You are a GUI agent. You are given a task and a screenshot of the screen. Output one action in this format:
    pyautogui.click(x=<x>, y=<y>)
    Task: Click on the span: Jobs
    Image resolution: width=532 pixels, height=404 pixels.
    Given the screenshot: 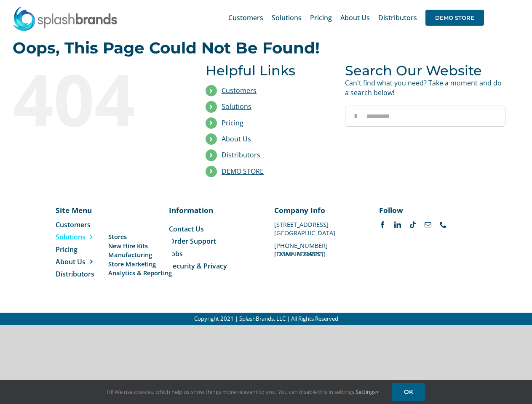 What is the action you would take?
    pyautogui.click(x=175, y=254)
    